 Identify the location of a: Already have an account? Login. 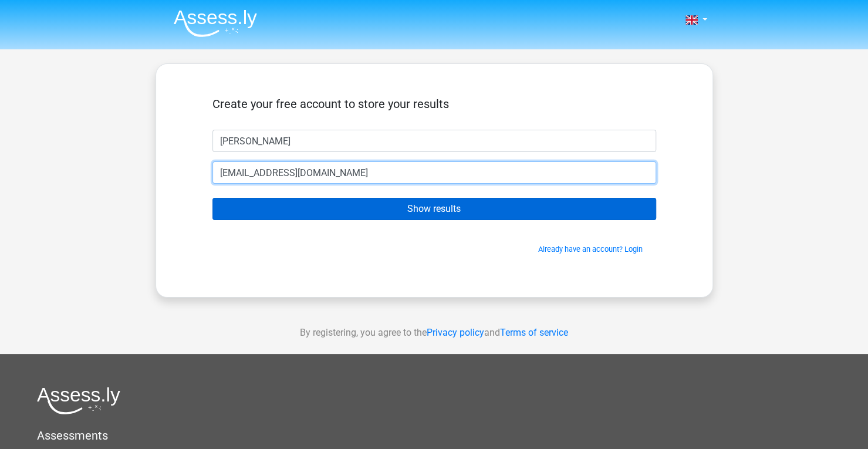
(590, 249).